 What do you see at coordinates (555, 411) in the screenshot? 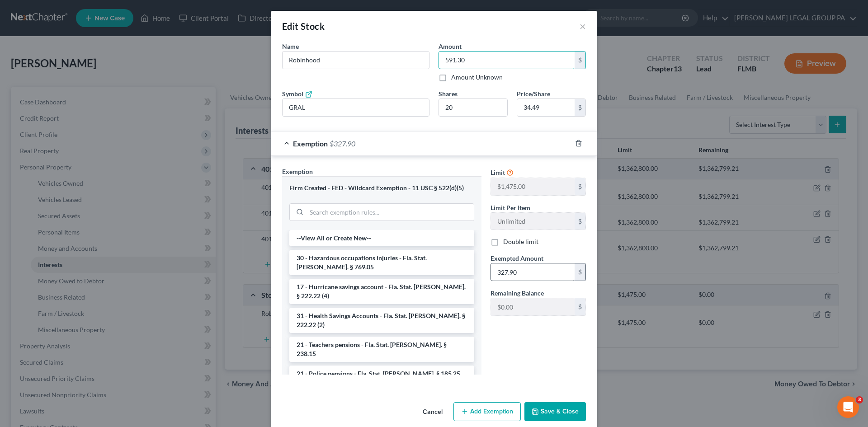
I see `button: Save & Close` at bounding box center [555, 411].